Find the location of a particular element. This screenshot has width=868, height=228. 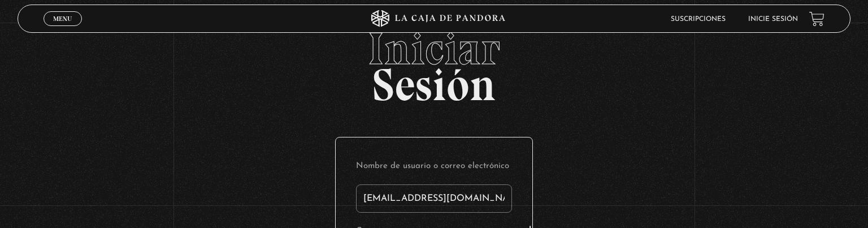

a: Inicie sesión is located at coordinates (773, 19).